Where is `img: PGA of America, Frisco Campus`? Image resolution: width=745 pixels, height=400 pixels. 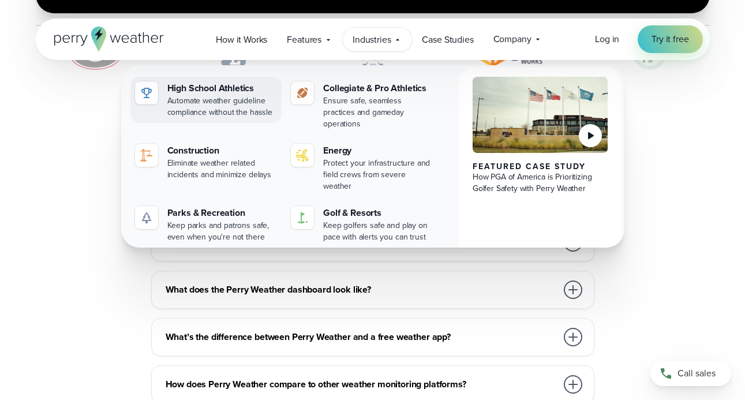
img: PGA of America, Frisco Campus is located at coordinates (540, 115).